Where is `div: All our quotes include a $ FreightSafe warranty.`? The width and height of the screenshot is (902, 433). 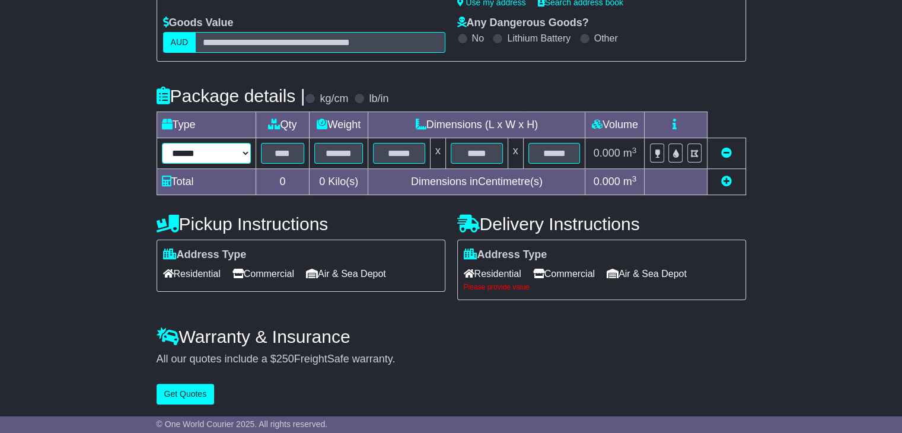 div: All our quotes include a $ FreightSafe warranty. is located at coordinates (451, 359).